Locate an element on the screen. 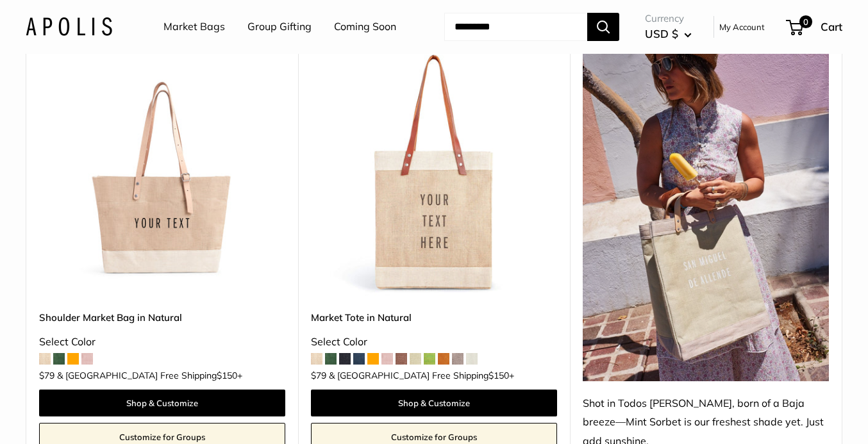 The height and width of the screenshot is (444, 868). a: Market Tote in Natural is located at coordinates (434, 317).